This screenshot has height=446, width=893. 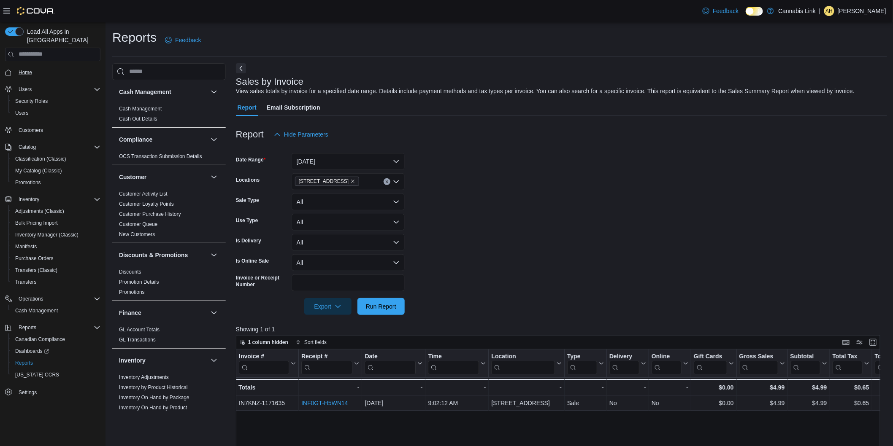 What do you see at coordinates (153, 388) in the screenshot?
I see `span: Inventory by Product Historical` at bounding box center [153, 388].